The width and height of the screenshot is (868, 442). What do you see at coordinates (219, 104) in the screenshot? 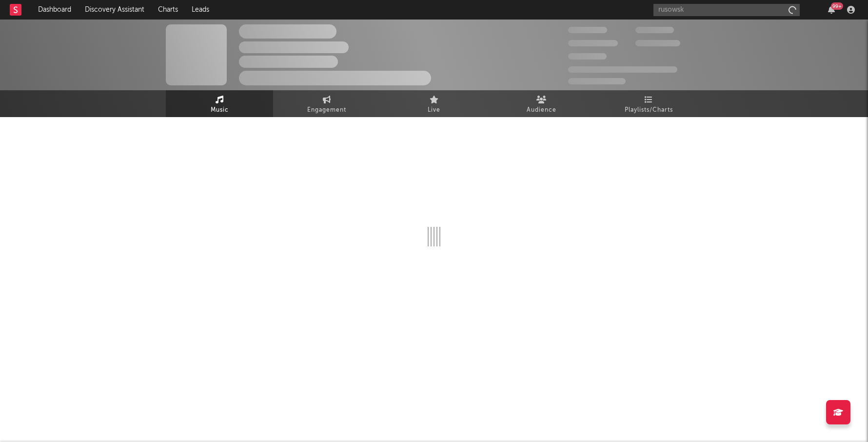
I see `a: Music` at bounding box center [219, 104].